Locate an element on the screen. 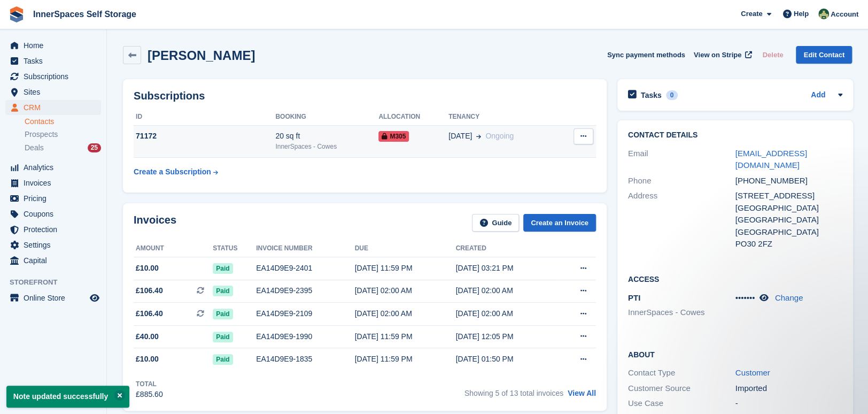 The height and width of the screenshot is (414, 868). th: Status is located at coordinates (234, 249).